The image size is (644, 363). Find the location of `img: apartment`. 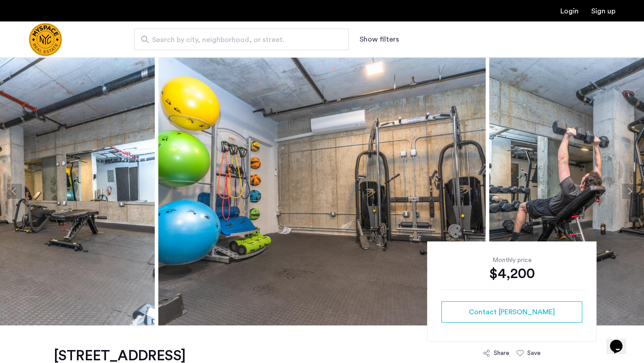

img: apartment is located at coordinates (322, 192).